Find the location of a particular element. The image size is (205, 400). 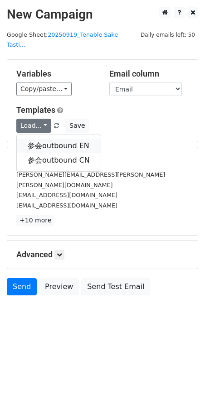

h5: Email column is located at coordinates (149, 74).